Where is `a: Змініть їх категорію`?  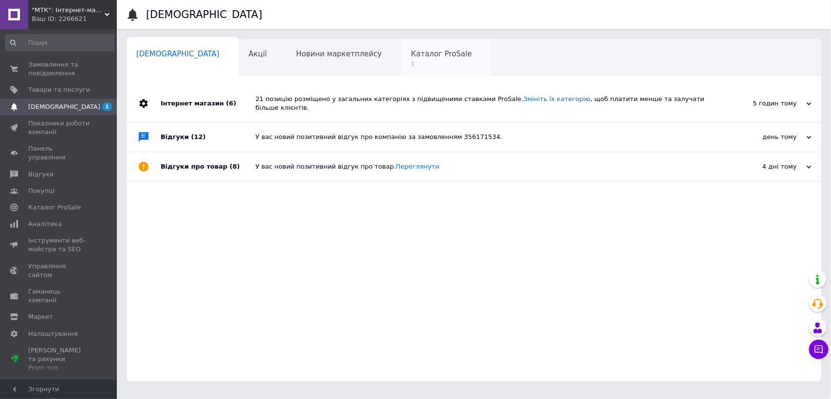 a: Змініть їх категорію is located at coordinates (557, 99).